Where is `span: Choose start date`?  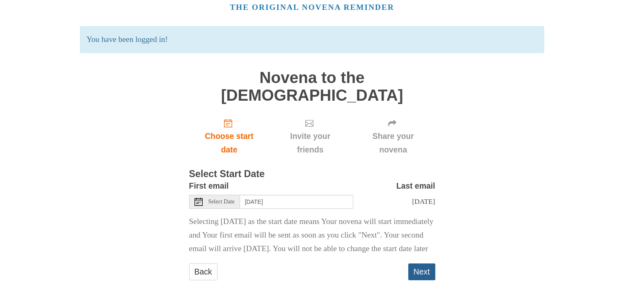
span: Choose start date is located at coordinates (229, 143).